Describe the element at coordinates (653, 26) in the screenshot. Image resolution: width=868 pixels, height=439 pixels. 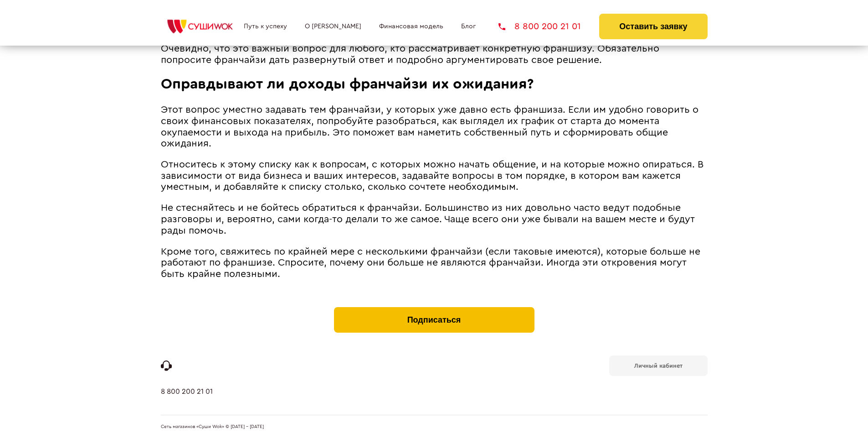
I see `button: Оставить заявку` at that location.